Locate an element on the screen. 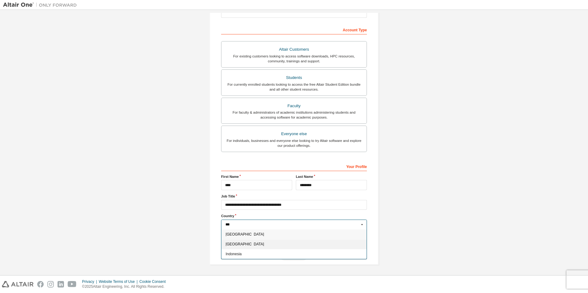 The image size is (588, 293). img: linkedin.svg is located at coordinates (61, 284).